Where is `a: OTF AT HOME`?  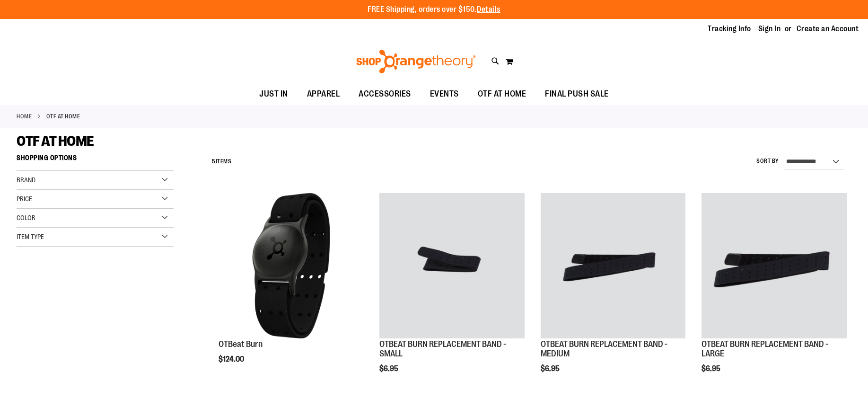
a: OTF AT HOME is located at coordinates (502, 93).